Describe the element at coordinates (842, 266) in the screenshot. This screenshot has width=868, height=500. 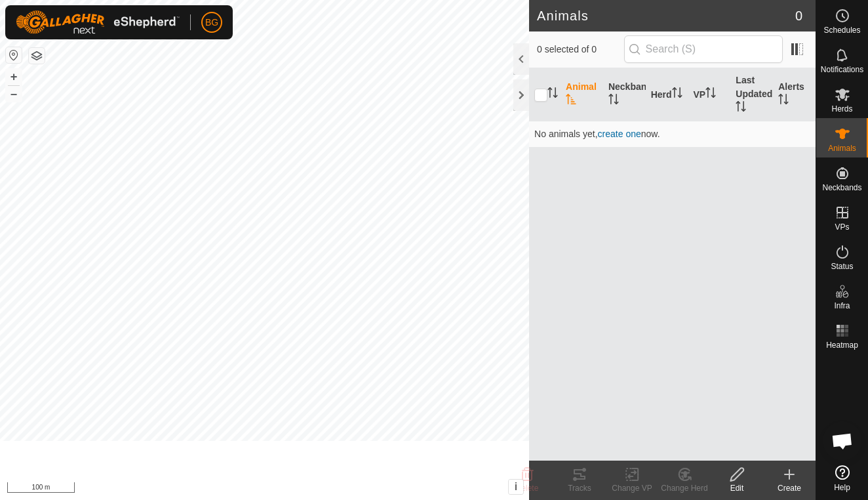
I see `span: Status` at that location.